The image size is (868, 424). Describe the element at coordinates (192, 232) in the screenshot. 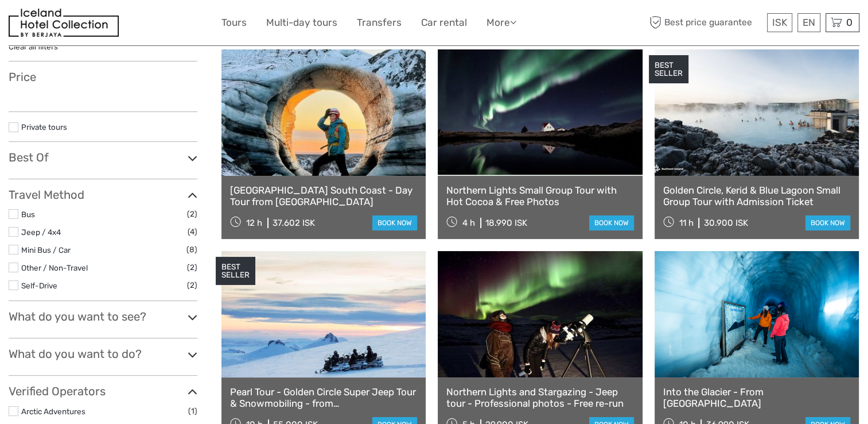

I see `span: (4)` at that location.